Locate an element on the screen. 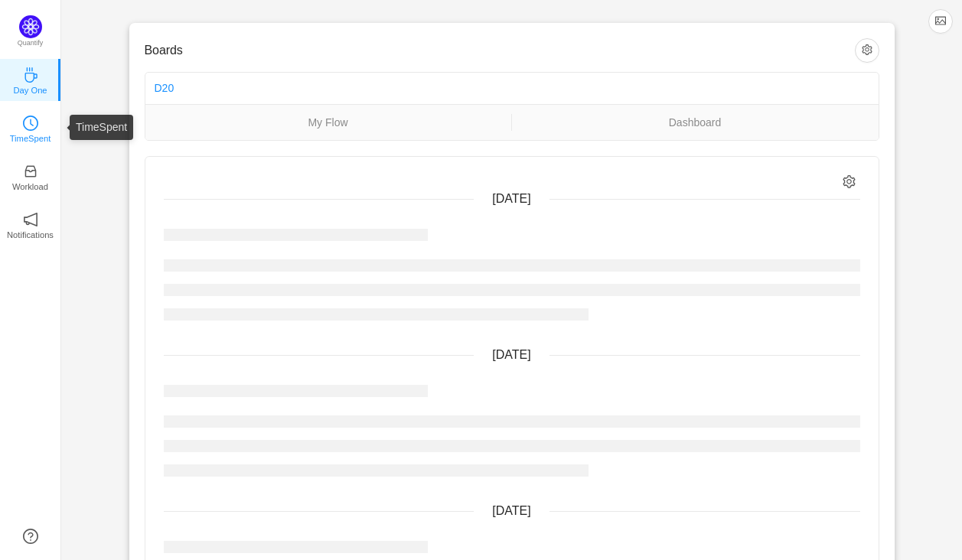 The width and height of the screenshot is (962, 560). h3: Boards is located at coordinates (500, 51).